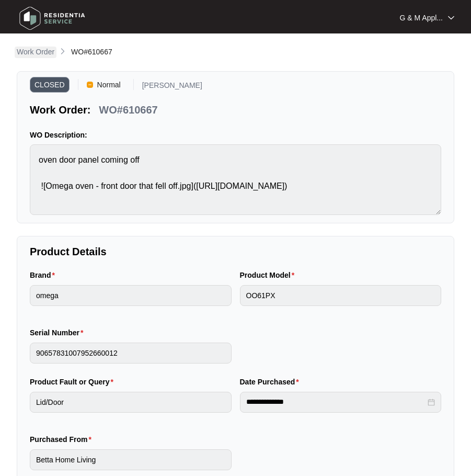  What do you see at coordinates (63, 51) in the screenshot?
I see `img: chevron-right` at bounding box center [63, 51].